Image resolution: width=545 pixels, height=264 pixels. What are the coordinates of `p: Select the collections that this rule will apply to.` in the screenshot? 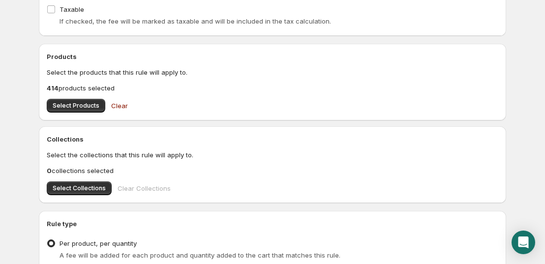 It's located at (273, 155).